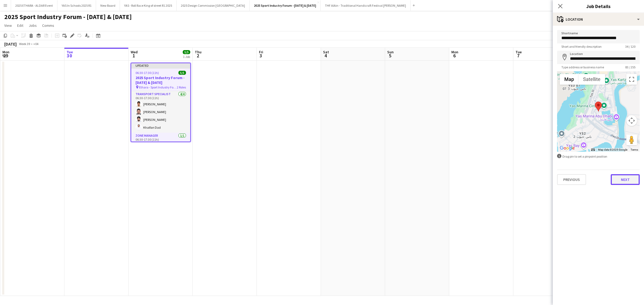 The height and width of the screenshot is (305, 644). Describe the element at coordinates (108, 6) in the screenshot. I see `button: New Board` at that location.